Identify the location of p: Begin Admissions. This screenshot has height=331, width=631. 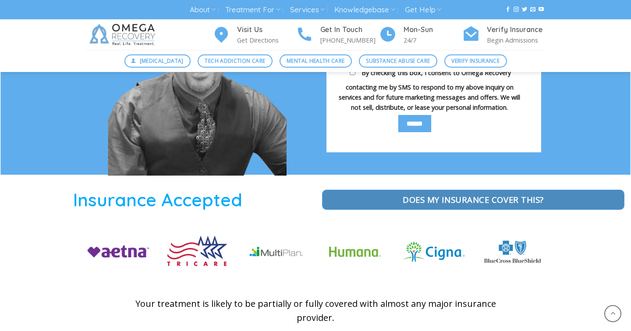
(516, 40).